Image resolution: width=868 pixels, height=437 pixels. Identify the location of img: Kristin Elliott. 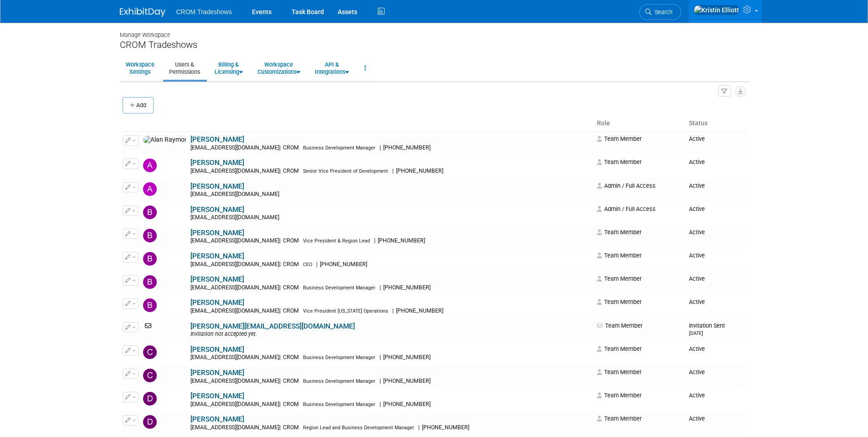
(717, 10).